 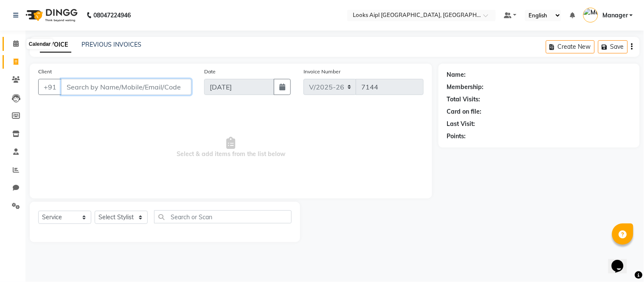 I want to click on button: +91, so click(x=50, y=87).